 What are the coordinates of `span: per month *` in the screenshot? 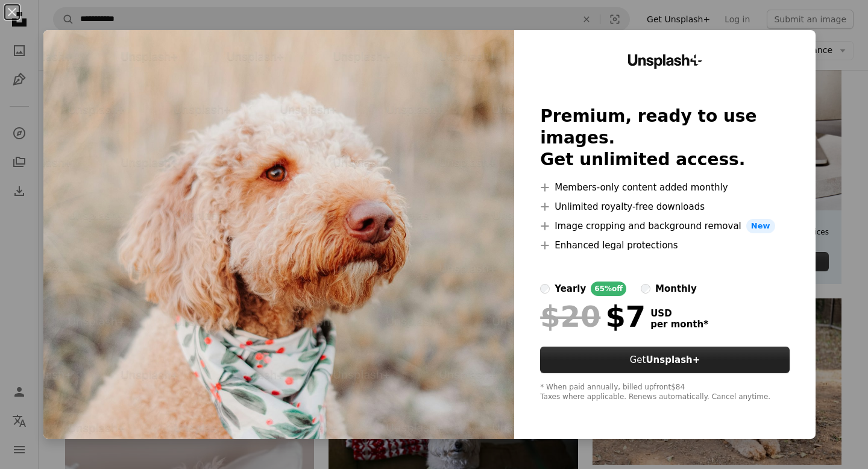 It's located at (679, 324).